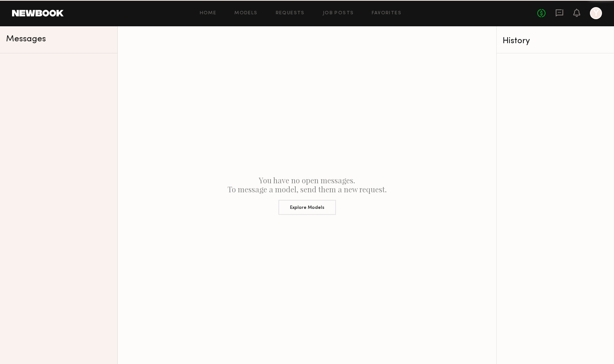 This screenshot has height=364, width=614. What do you see at coordinates (307, 204) in the screenshot?
I see `a: Explore Models` at bounding box center [307, 204].